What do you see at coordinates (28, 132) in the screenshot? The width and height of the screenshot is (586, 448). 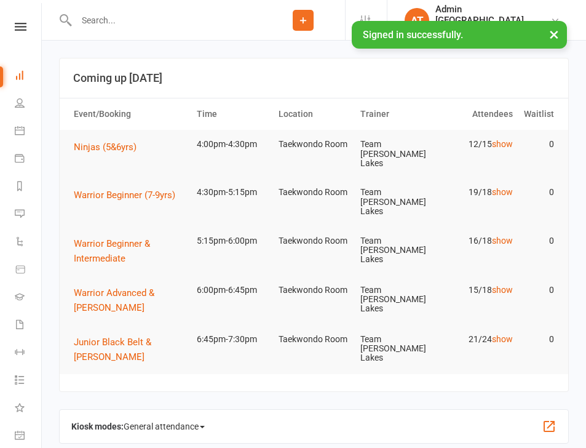 I see `a: Calendar` at bounding box center [28, 132].